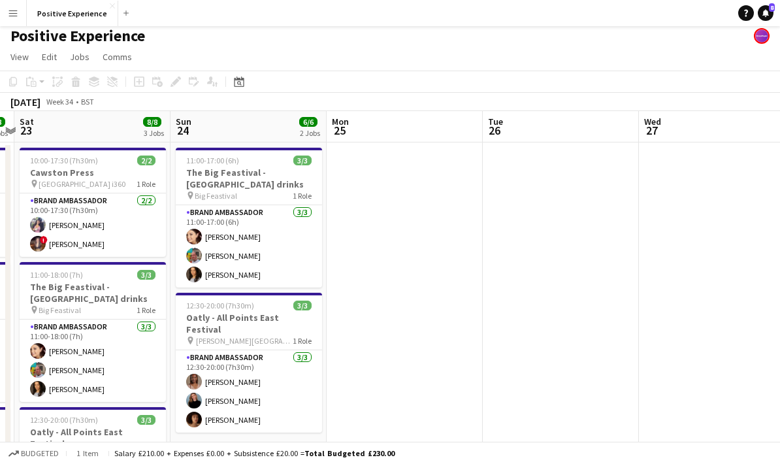 The height and width of the screenshot is (464, 780). Describe the element at coordinates (117, 57) in the screenshot. I see `a: Comms` at that location.